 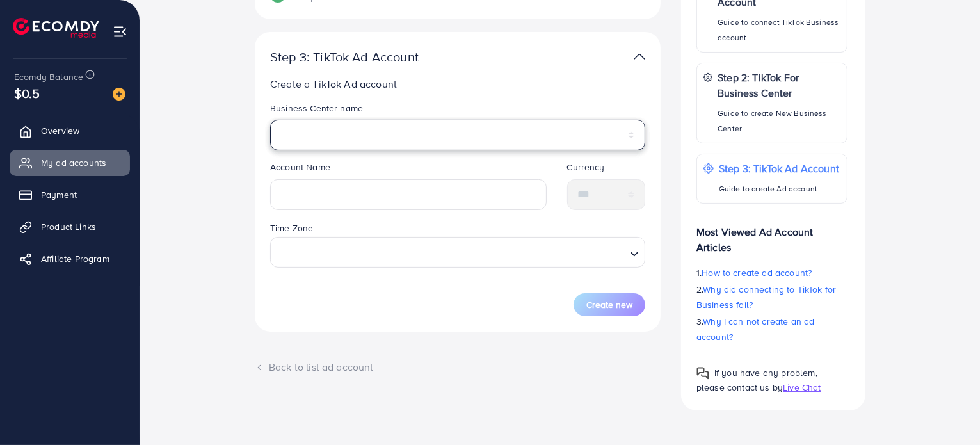 I want to click on p: Step 2: TikTok For Business Center, so click(x=779, y=85).